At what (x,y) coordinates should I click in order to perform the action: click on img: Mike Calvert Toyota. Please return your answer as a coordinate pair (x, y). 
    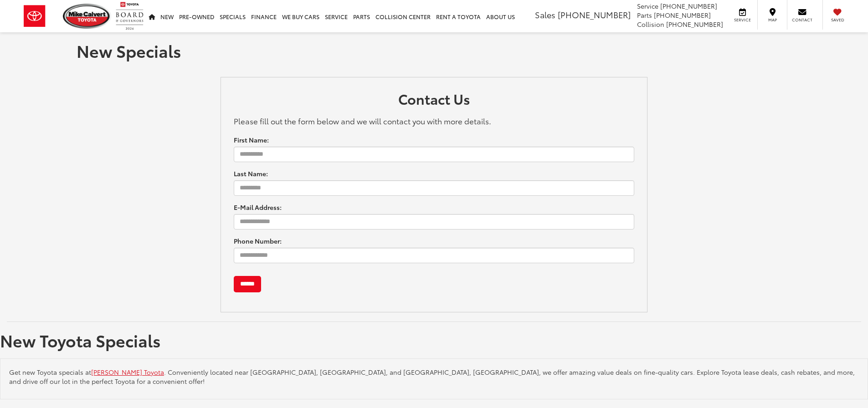
    Looking at the image, I should click on (87, 16).